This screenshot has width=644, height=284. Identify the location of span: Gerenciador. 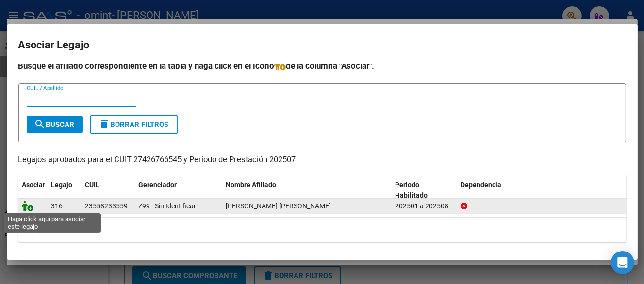
(158, 185).